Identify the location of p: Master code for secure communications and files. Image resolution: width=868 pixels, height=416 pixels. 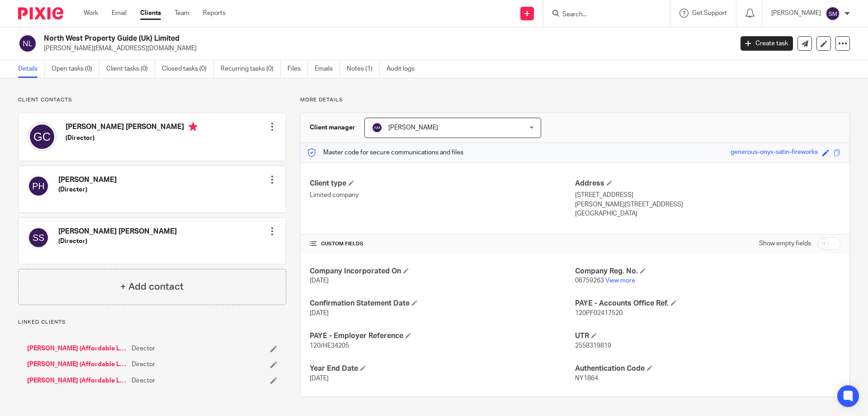
(385, 152).